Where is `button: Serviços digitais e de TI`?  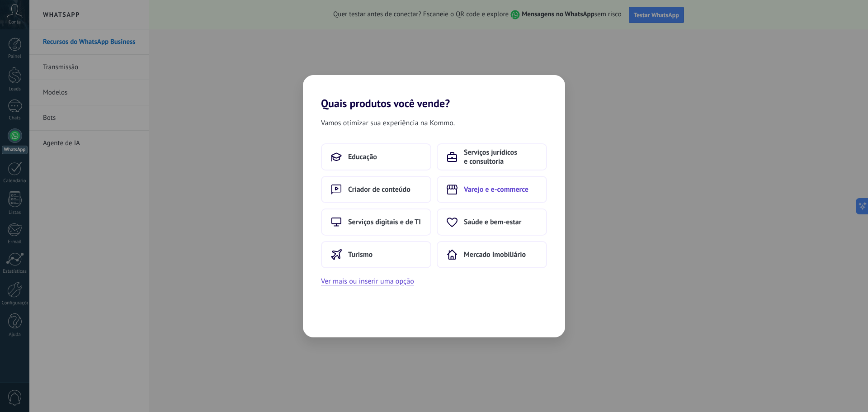
button: Serviços digitais e de TI is located at coordinates (376, 222).